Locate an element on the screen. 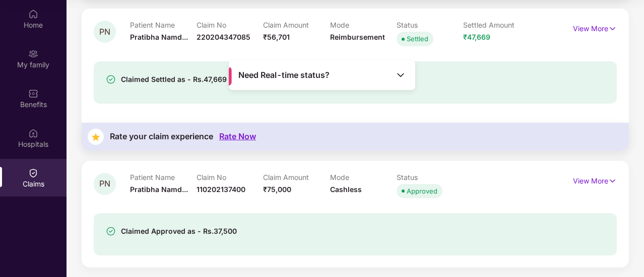  div: Claimed Approved as - Rs.37,500 is located at coordinates (179, 231).